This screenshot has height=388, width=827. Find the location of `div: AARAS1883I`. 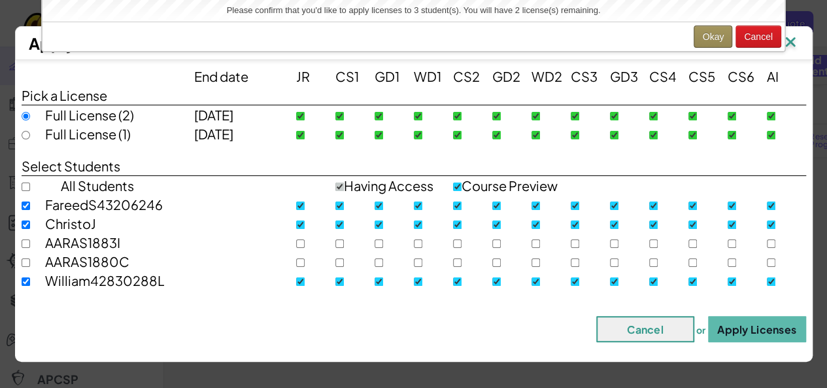

div: AARAS1883I is located at coordinates (120, 242).